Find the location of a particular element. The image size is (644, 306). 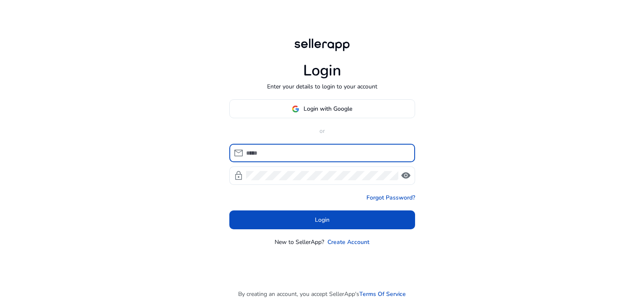

span: visibility is located at coordinates (406, 176).